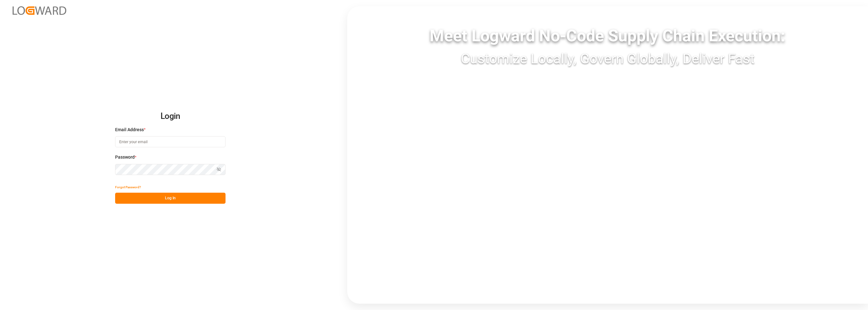 The width and height of the screenshot is (868, 310). What do you see at coordinates (171, 142) in the screenshot?
I see `input: Enter your email` at bounding box center [171, 142].